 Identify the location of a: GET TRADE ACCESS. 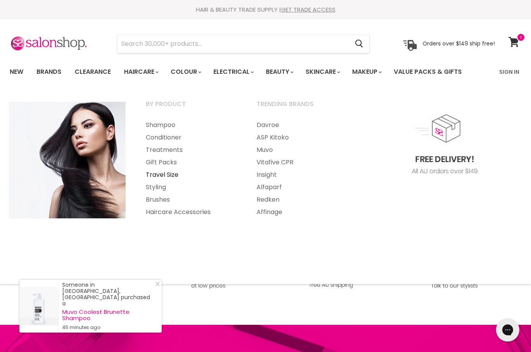
(308, 9).